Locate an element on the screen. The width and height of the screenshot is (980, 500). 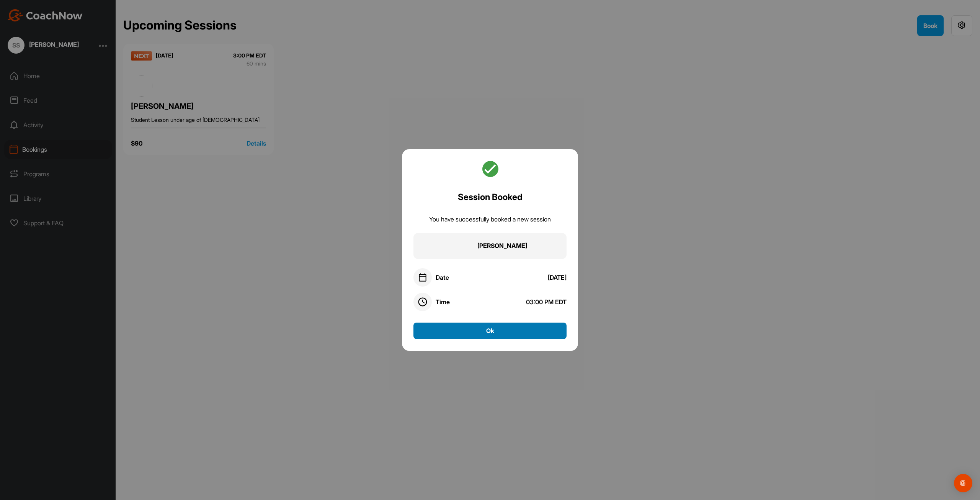
img: time is located at coordinates (423, 302).